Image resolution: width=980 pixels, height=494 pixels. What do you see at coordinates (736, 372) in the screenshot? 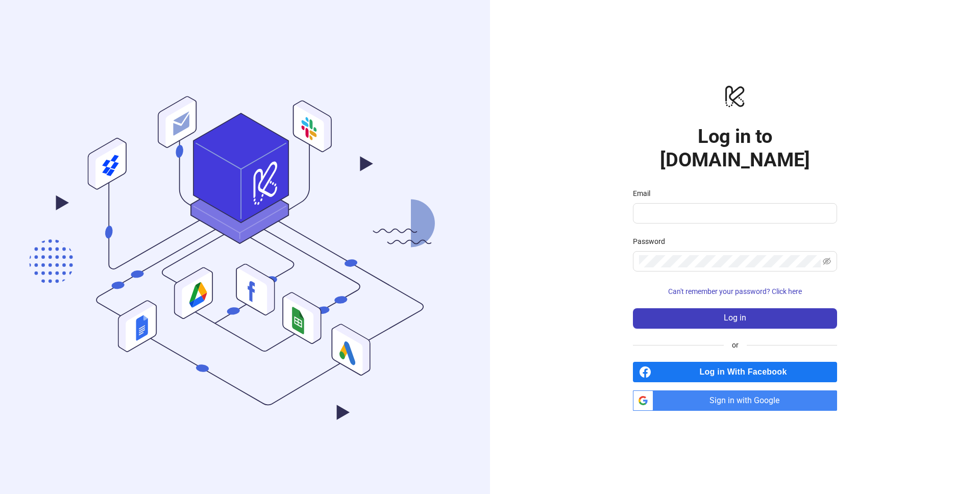
I see `a: Log in With Facebook` at bounding box center [736, 372].